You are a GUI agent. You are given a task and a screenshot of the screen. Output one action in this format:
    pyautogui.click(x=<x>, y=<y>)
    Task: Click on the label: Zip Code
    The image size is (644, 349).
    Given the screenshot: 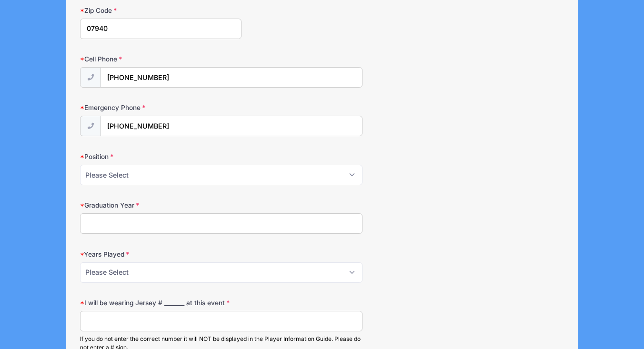 What is the action you would take?
    pyautogui.click(x=161, y=11)
    